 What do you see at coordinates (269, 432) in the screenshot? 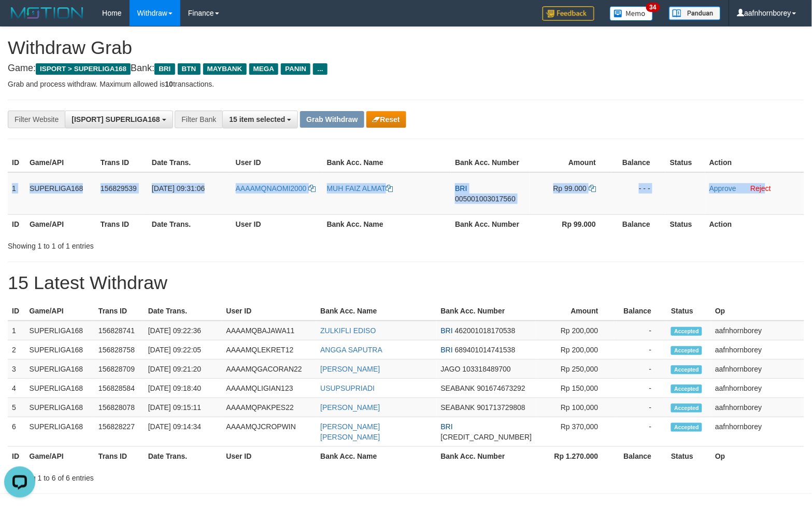
I see `td: AAAAMQJCROPWIN` at bounding box center [269, 432].